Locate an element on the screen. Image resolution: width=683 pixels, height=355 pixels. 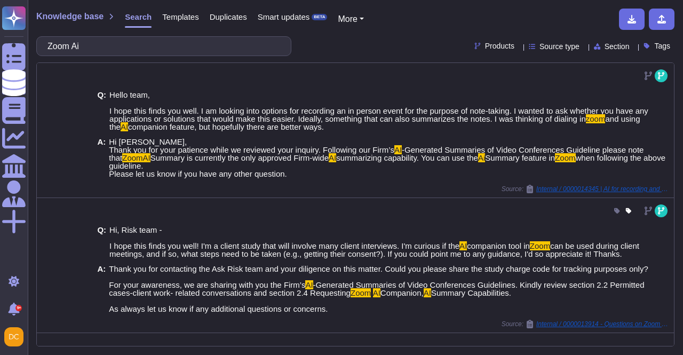
span: Hello team, I hope this finds you well. I am looking into options for recording an in person even... is located at coordinates (379, 107).